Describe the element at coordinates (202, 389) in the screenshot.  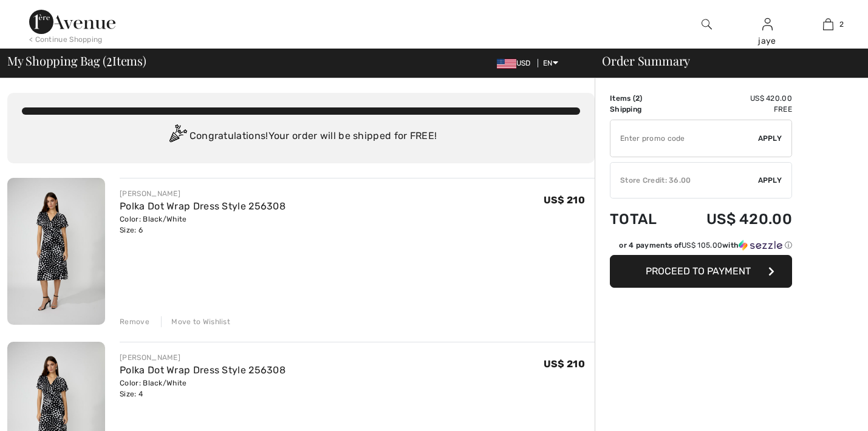
I see `div: Color: Black/White Size: 4` at that location.